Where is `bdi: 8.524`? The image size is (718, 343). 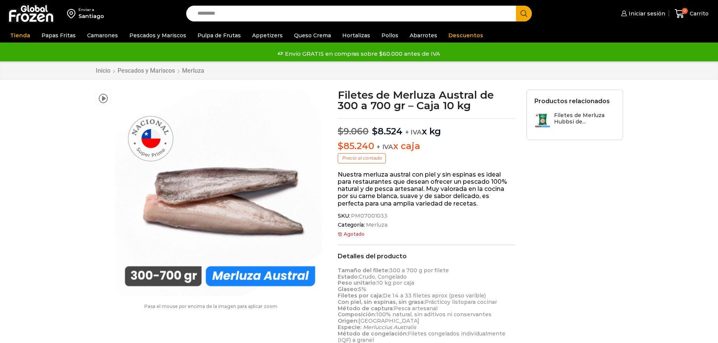 bdi: 8.524 is located at coordinates (387, 131).